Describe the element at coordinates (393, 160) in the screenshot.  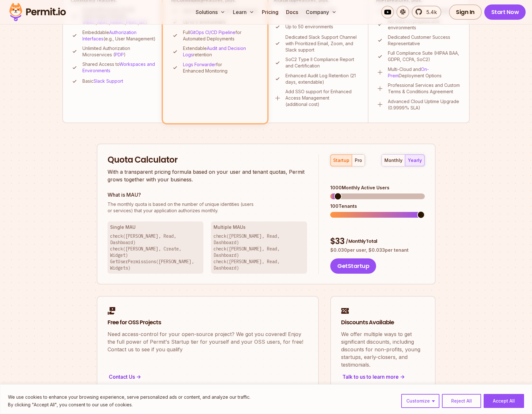
I see `div: monthly` at that location.